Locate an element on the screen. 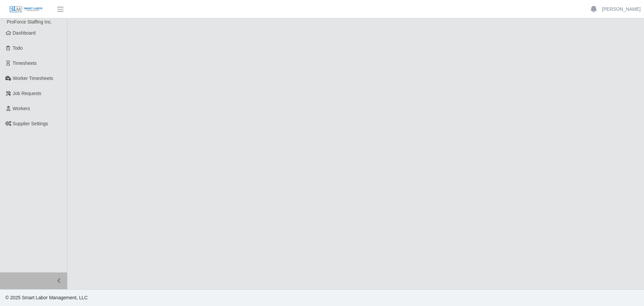  span: Timesheets is located at coordinates (25, 63).